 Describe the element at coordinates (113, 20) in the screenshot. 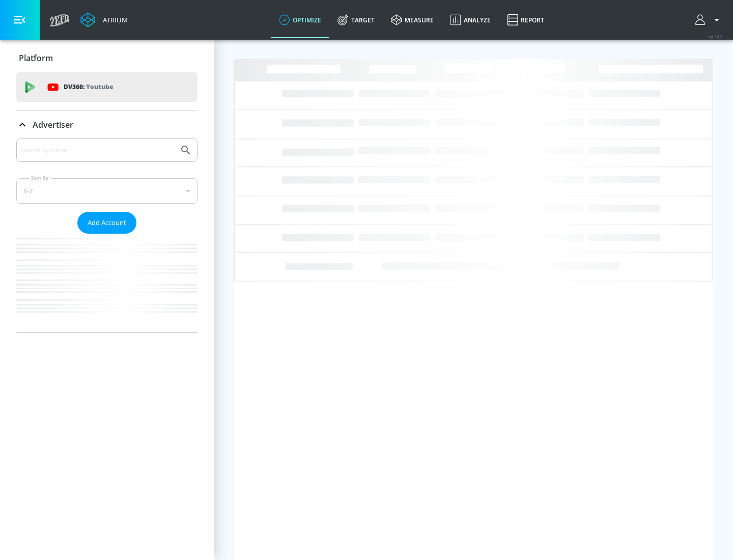

I see `div: Atrium` at that location.